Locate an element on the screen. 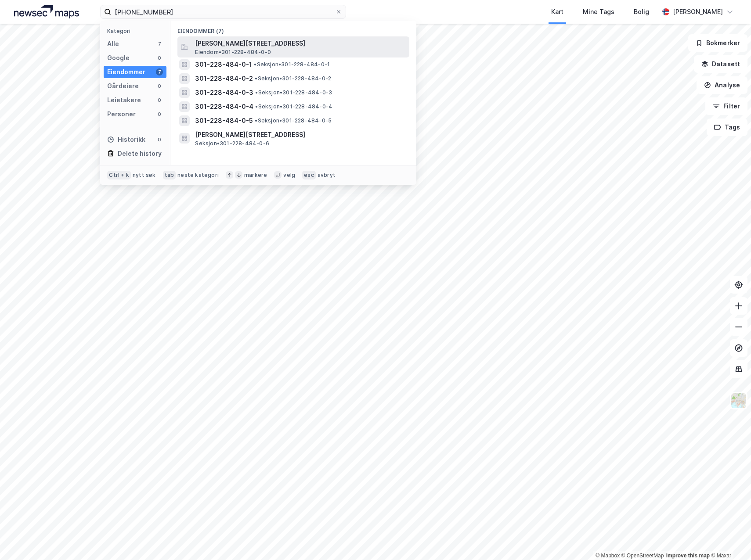 The image size is (751, 560). div: esc is located at coordinates (308, 175).